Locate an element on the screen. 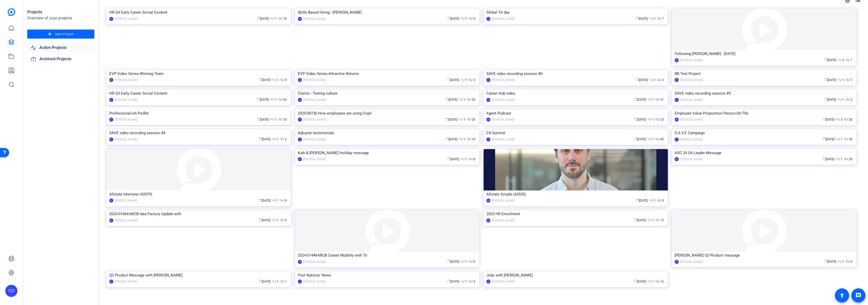 The image size is (868, 305). span: / 3 is located at coordinates (839, 120).